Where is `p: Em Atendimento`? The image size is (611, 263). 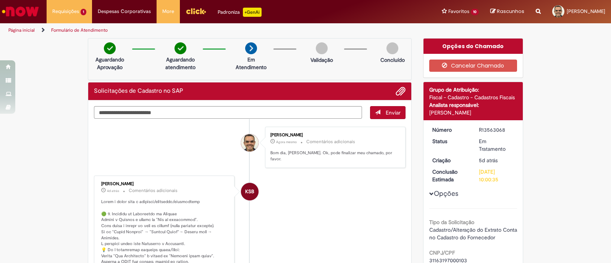
p: Em Atendimento is located at coordinates (251, 63).